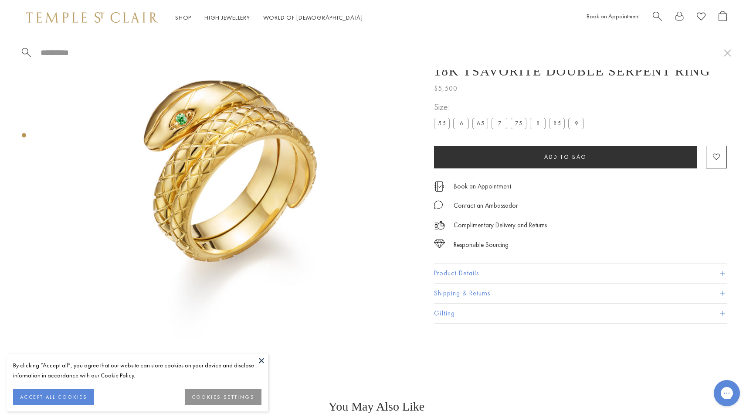 This screenshot has height=418, width=753. I want to click on button: ACCEPT ALL COOKIES, so click(54, 397).